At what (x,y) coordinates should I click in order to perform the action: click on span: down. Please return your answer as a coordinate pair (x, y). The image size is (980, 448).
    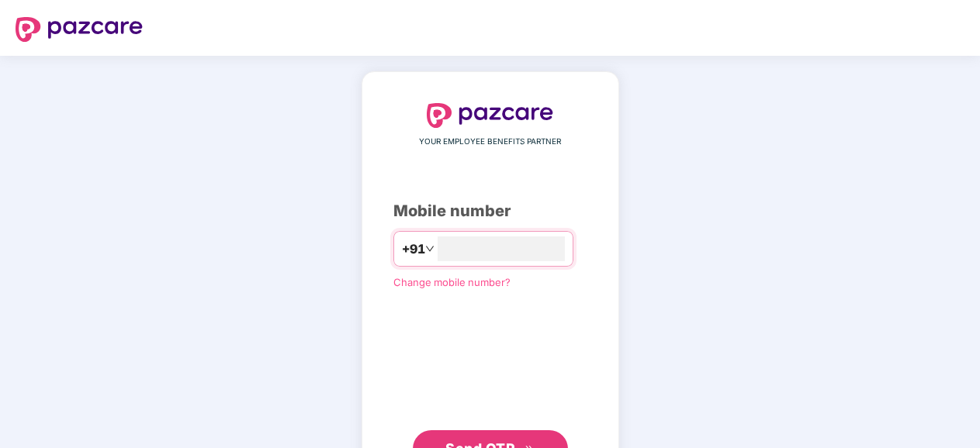
    Looking at the image, I should click on (429, 249).